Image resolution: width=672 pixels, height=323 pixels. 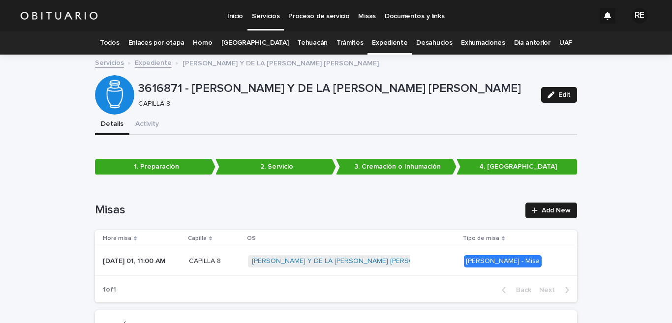 What do you see at coordinates (350, 43) in the screenshot?
I see `a: Trámites` at bounding box center [350, 43].